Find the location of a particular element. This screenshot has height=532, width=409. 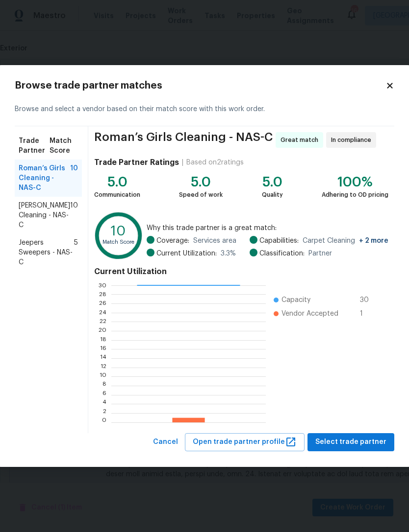

span: Coverage: is located at coordinates (172, 241).